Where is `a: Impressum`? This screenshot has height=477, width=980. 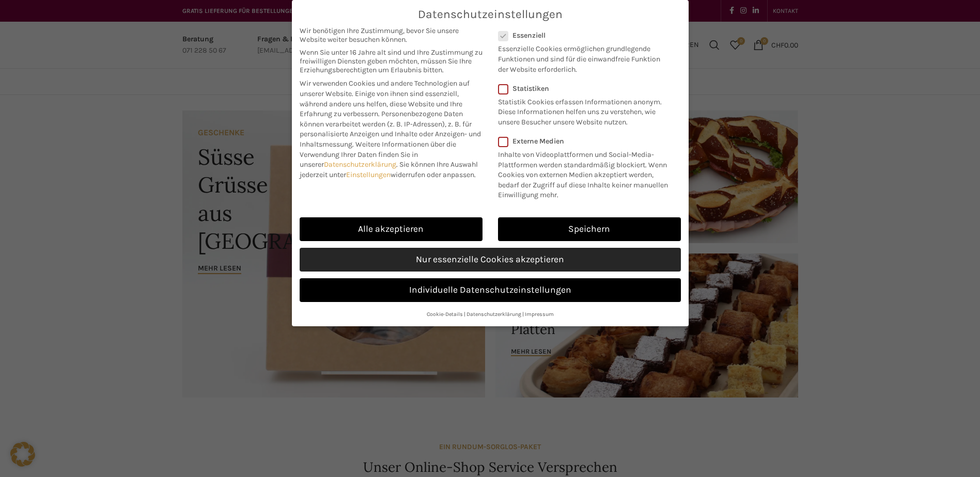
a: Impressum is located at coordinates (539, 314).